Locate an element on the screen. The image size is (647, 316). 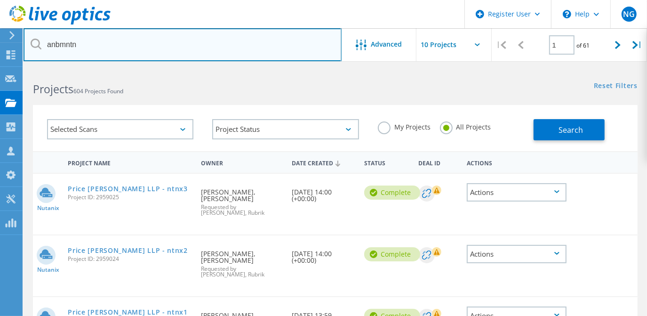
div: Date Created is located at coordinates (323, 162).